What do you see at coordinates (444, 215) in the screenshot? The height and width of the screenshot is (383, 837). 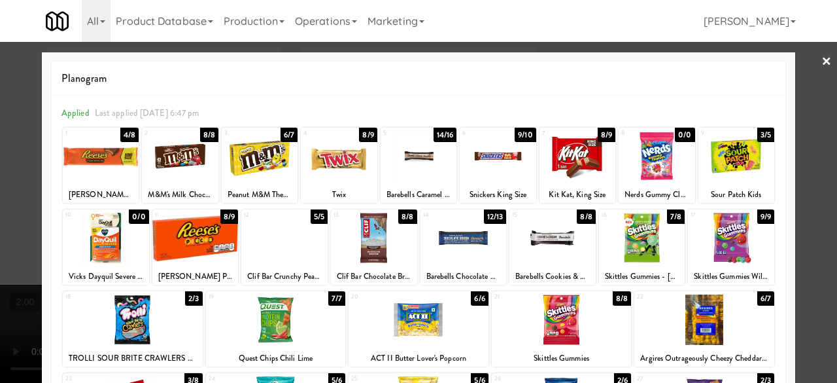 I see `div: 14` at bounding box center [444, 215].